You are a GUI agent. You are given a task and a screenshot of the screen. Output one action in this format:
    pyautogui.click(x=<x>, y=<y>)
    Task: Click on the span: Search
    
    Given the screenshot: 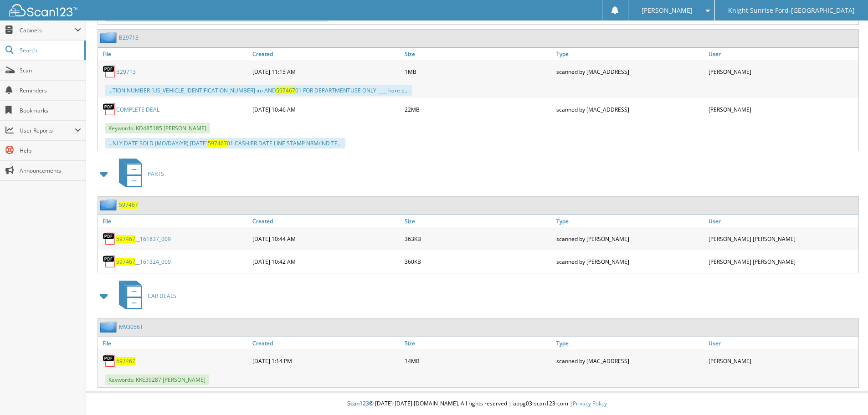 What is the action you would take?
    pyautogui.click(x=50, y=50)
    